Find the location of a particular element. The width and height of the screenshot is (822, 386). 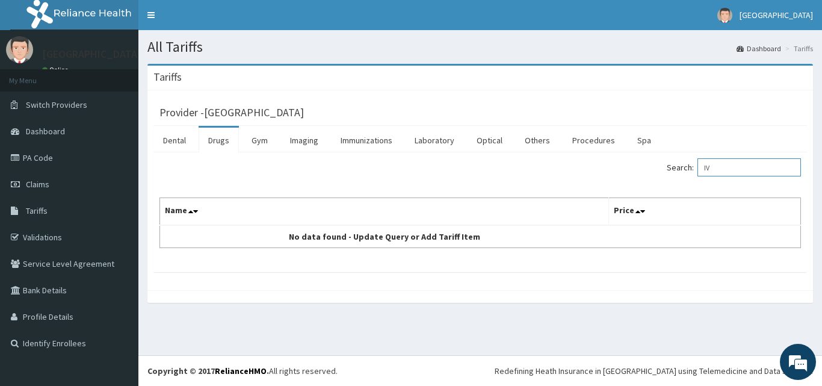

div: Minimize live chat window is located at coordinates (212, 20).